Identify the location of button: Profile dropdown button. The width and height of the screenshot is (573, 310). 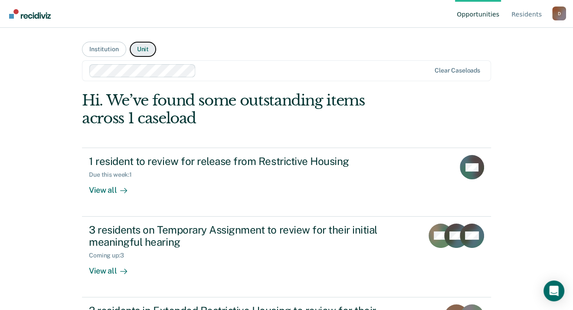
(559, 13).